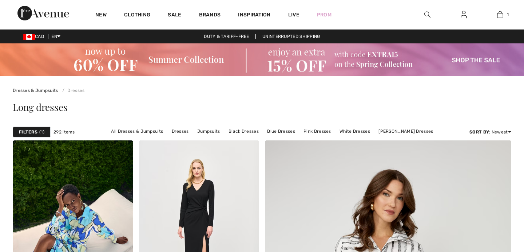  I want to click on span: Inspiration, so click(254, 15).